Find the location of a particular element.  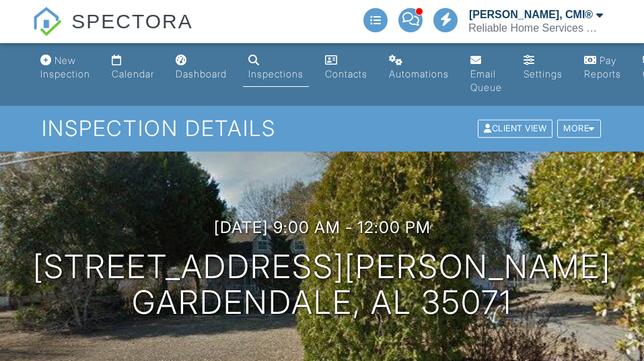

a: Contacts is located at coordinates (345, 67).